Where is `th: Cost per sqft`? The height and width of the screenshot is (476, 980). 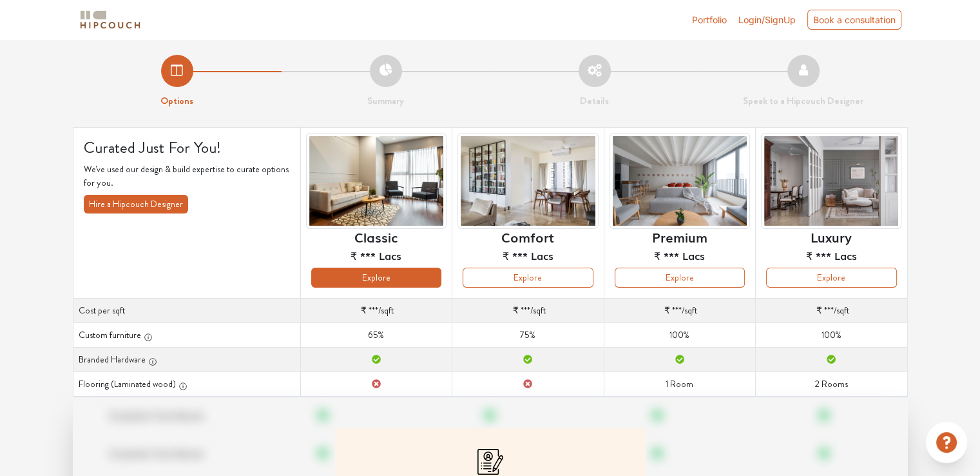 th: Cost per sqft is located at coordinates (186, 311).